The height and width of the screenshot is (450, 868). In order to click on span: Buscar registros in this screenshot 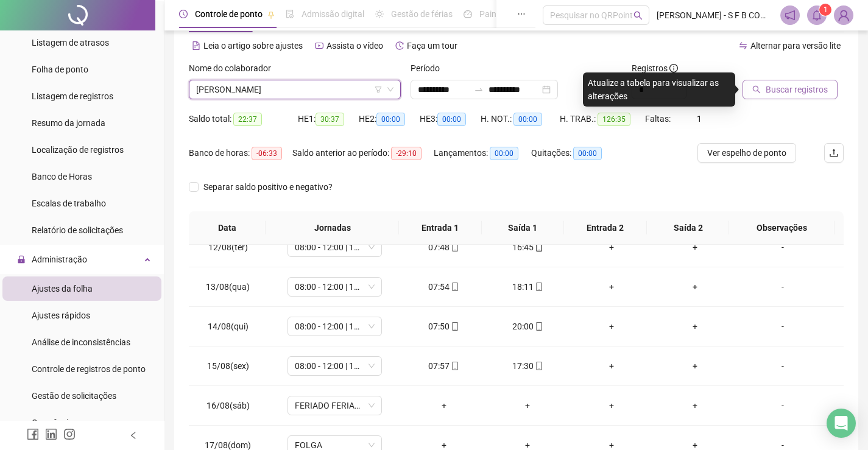, I will do `click(796, 89)`.